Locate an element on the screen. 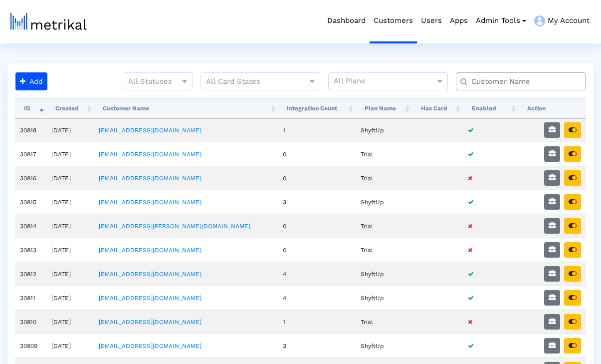 This screenshot has height=364, width=601. td: 30817 is located at coordinates (30, 154).